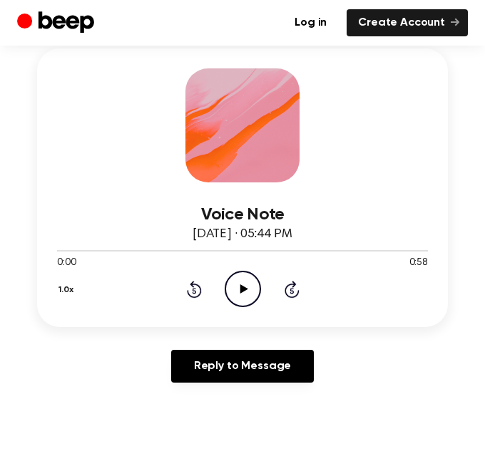 Image resolution: width=485 pixels, height=451 pixels. Describe the element at coordinates (242, 367) in the screenshot. I see `a: Reply to Message` at that location.